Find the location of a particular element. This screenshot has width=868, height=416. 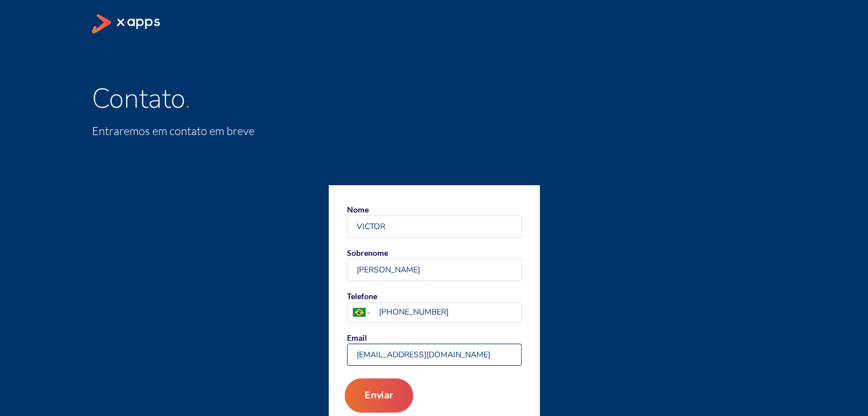

label: Nome is located at coordinates (434, 221).